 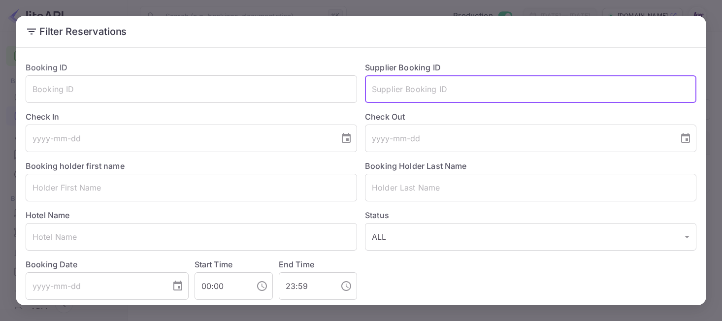 I want to click on input: Booking ID, so click(x=191, y=89).